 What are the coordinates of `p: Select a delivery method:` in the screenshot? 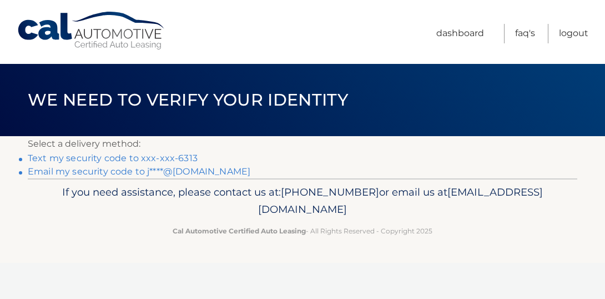 It's located at (303, 144).